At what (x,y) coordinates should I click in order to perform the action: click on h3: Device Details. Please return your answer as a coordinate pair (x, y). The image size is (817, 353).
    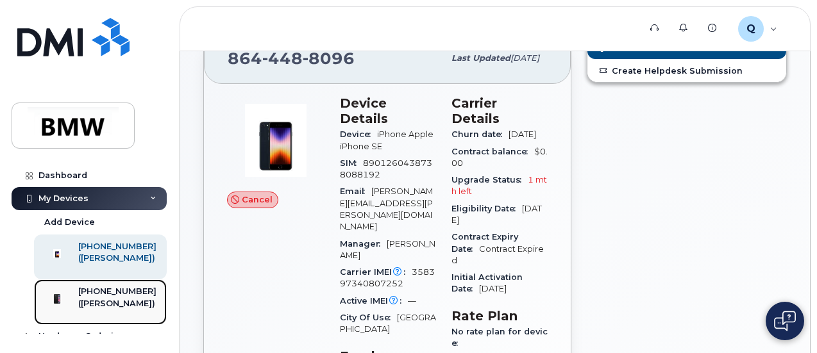
    Looking at the image, I should click on (388, 111).